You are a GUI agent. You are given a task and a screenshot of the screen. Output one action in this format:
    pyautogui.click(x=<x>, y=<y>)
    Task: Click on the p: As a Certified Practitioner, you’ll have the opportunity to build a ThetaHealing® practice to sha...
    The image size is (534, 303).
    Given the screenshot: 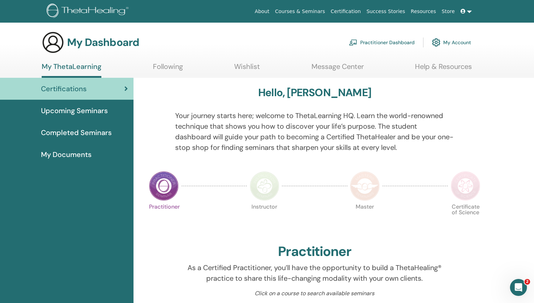 What is the action you would take?
    pyautogui.click(x=315, y=273)
    